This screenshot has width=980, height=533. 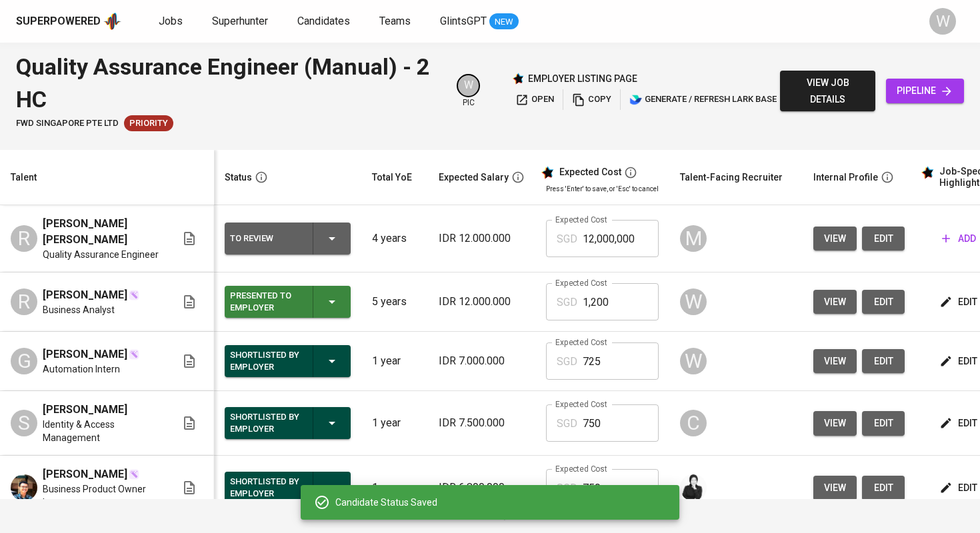 What do you see at coordinates (925, 90) in the screenshot?
I see `a: pipeline` at bounding box center [925, 90].